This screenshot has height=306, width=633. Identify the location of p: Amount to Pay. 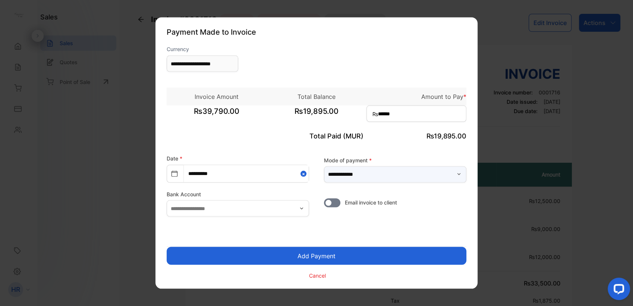
(417, 97).